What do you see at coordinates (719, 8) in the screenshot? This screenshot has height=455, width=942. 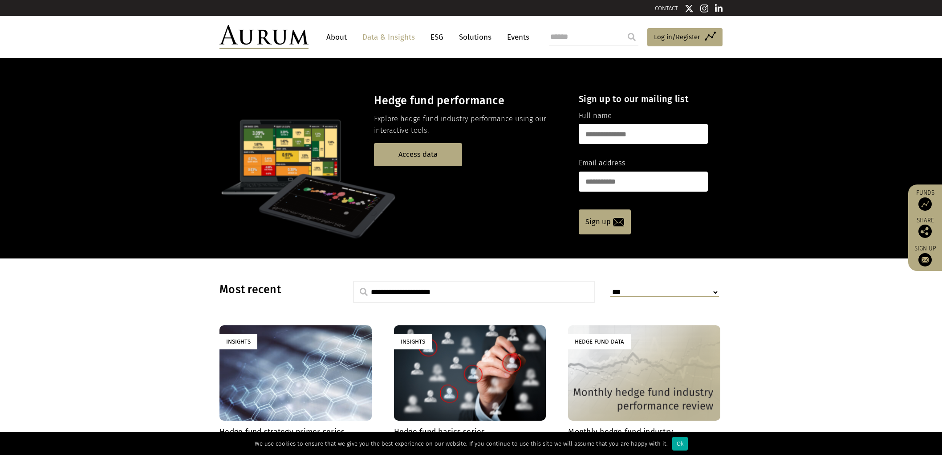 I see `img: Linkedin icon` at bounding box center [719, 8].